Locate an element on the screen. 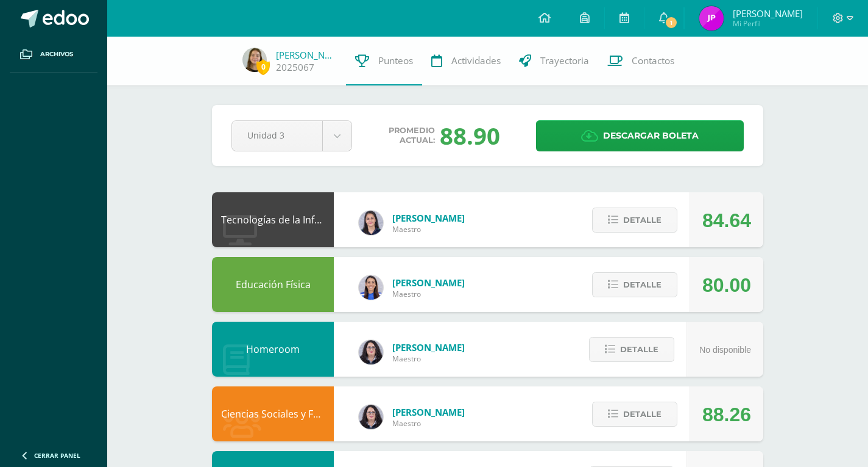 The image size is (868, 467). a: Punteos is located at coordinates (384, 61).